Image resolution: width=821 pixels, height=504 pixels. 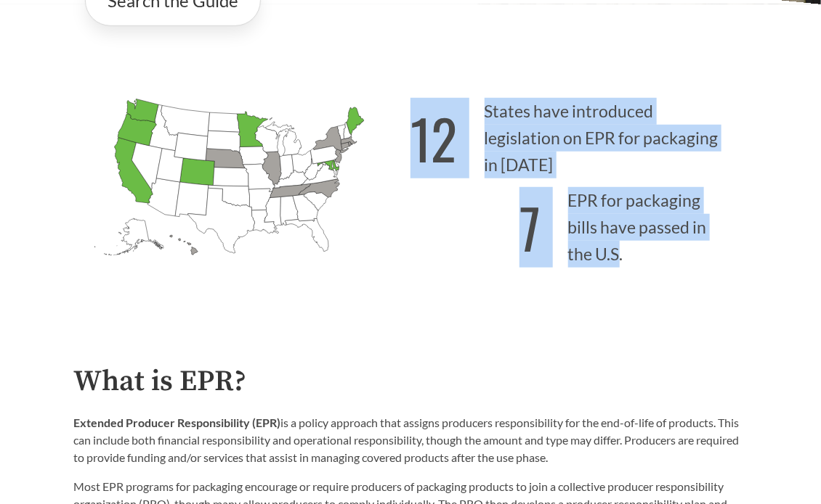 What do you see at coordinates (579, 223) in the screenshot?
I see `p: EPR for packaging bills have passed in the U.S.` at bounding box center [579, 223].